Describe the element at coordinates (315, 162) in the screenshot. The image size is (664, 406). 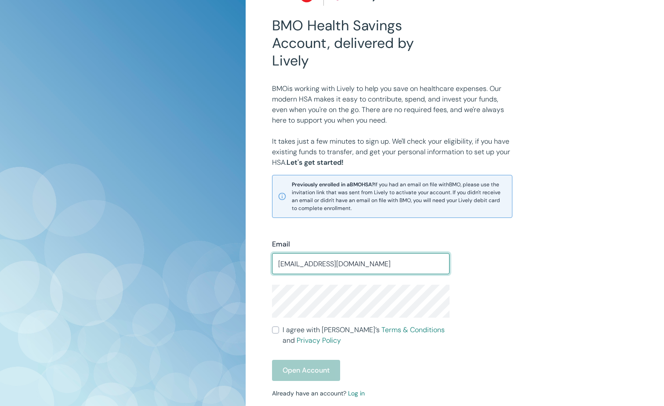
I see `strong: Let's get started!` at that location.